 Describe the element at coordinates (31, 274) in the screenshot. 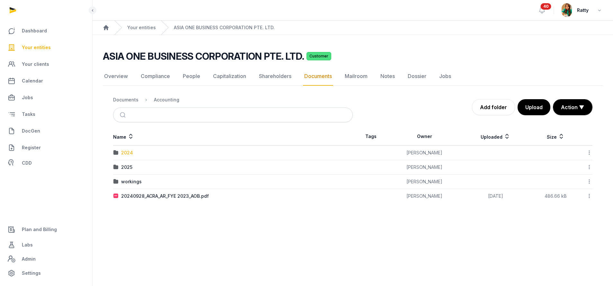

I see `span: Settings` at that location.